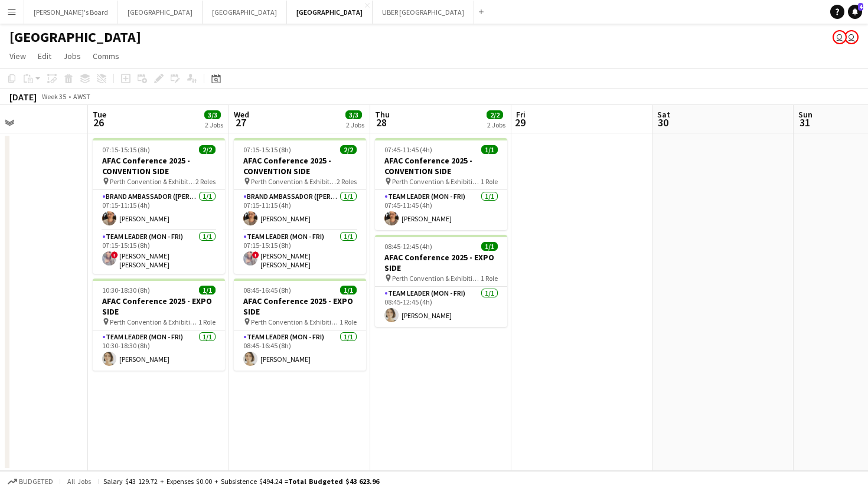 This screenshot has width=868, height=491. Describe the element at coordinates (241, 481) in the screenshot. I see `div: Salary $43 129.72 + Expenses $0.00 + Subsistence $494.24 =` at that location.